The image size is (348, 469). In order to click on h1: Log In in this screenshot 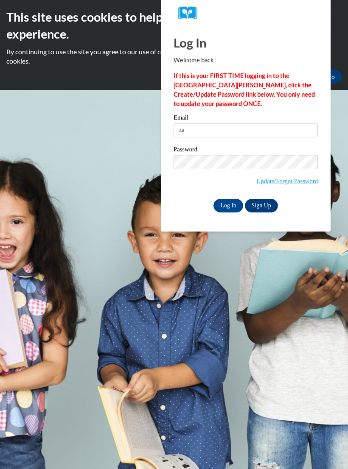, I will do `click(246, 42)`.